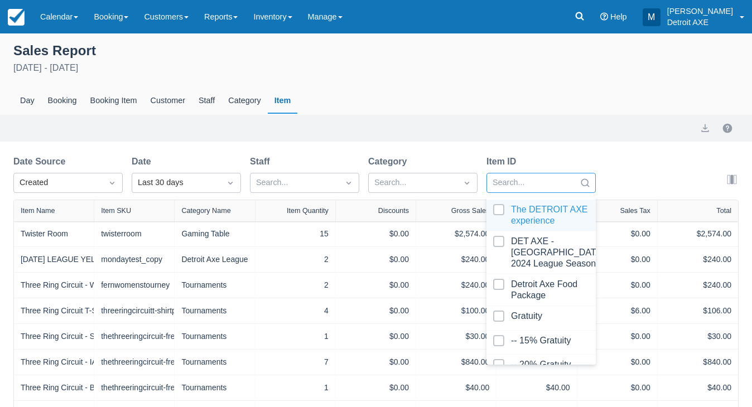 The height and width of the screenshot is (407, 752). Describe the element at coordinates (168, 101) in the screenshot. I see `div: Customer` at that location.